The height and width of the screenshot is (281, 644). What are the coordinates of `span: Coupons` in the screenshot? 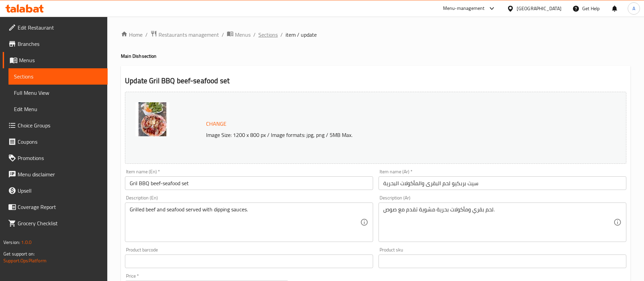 It's located at (60, 142).